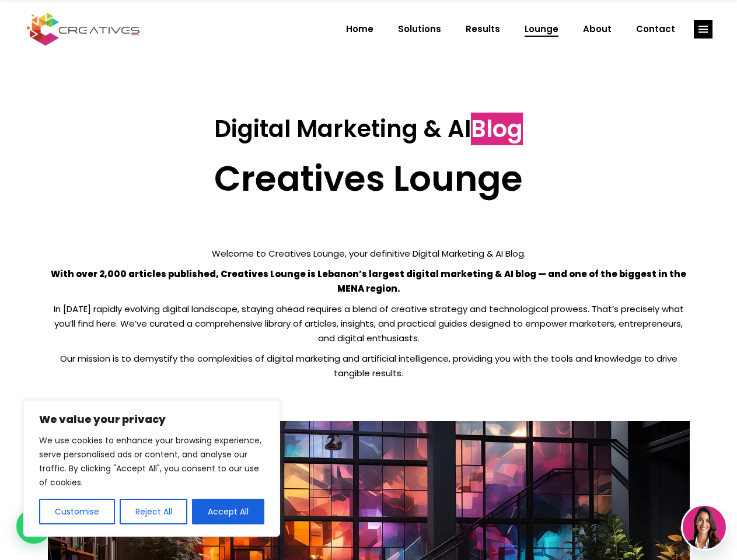 The height and width of the screenshot is (560, 737). What do you see at coordinates (656, 29) in the screenshot?
I see `a: Contact` at bounding box center [656, 29].